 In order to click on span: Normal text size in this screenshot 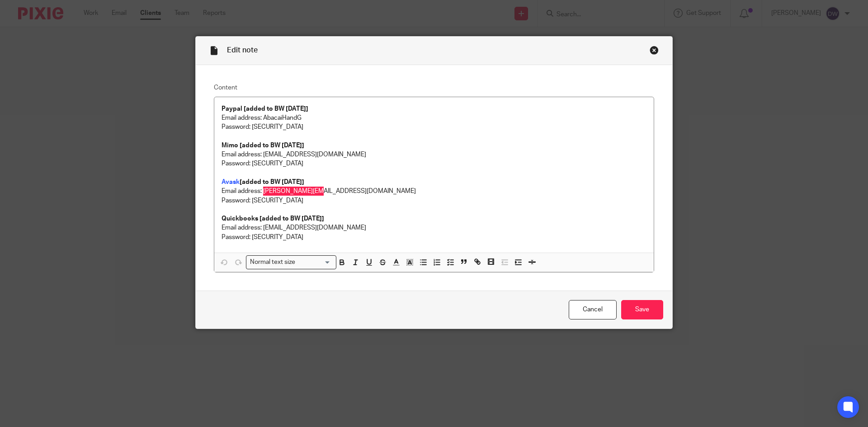, I will do `click(273, 262)`.